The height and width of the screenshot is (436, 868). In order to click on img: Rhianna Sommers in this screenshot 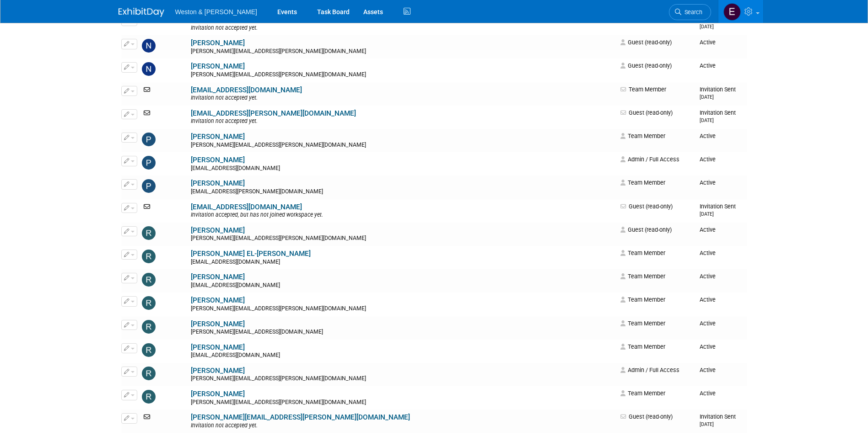, I will do `click(149, 327)`.